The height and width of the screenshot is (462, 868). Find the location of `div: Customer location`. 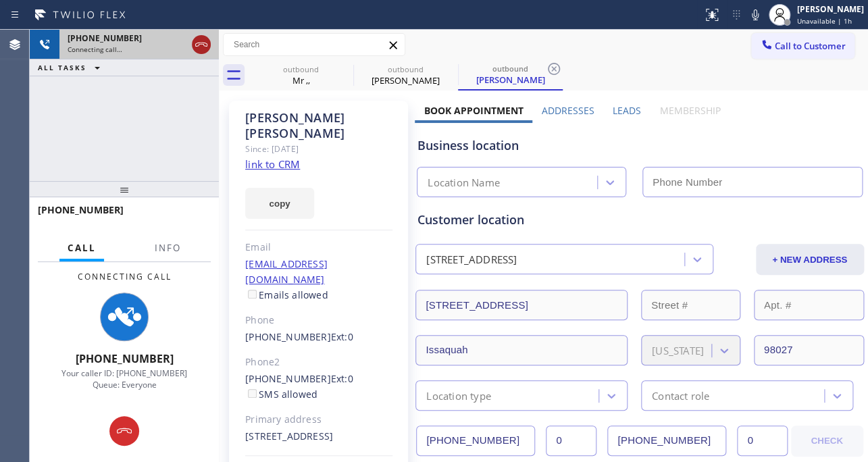

div: Customer location is located at coordinates (639, 219).